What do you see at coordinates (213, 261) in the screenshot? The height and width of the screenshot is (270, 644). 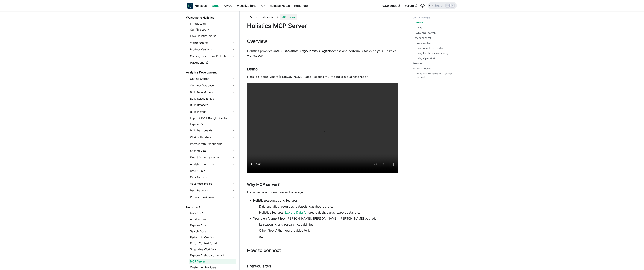 I see `a: MCP Server` at bounding box center [213, 261].